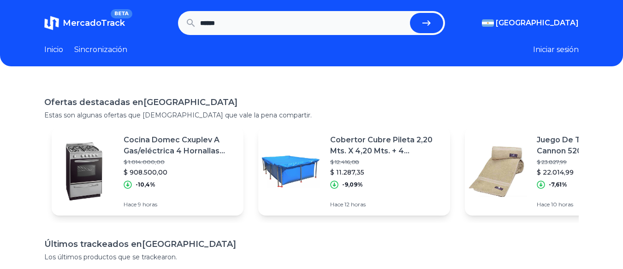 This screenshot has width=623, height=269. I want to click on font: BETA, so click(121, 13).